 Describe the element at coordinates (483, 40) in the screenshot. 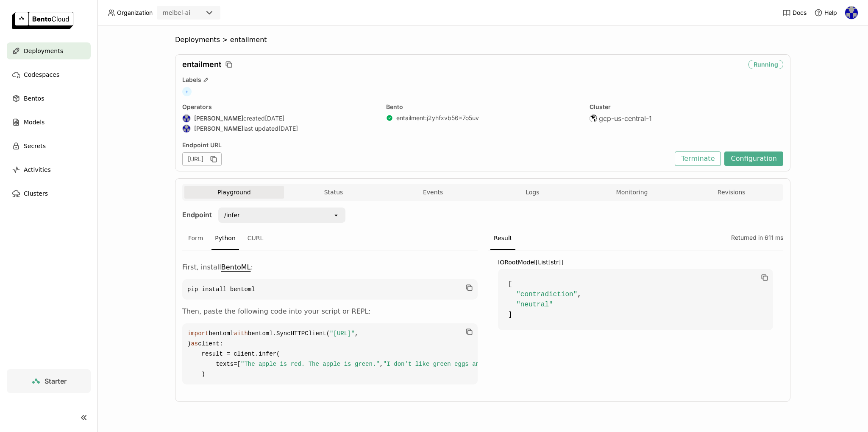

I see `nav: Breadcrumbs navigation` at that location.